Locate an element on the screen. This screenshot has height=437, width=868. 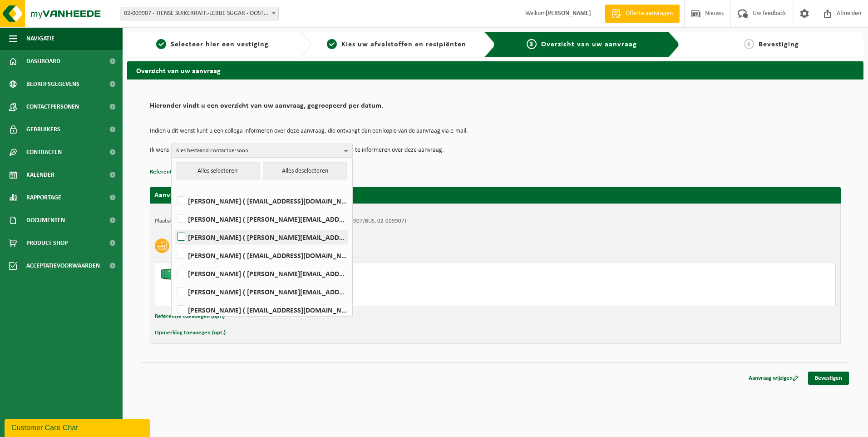
span: Acceptatievoorwaarden is located at coordinates (63, 266).